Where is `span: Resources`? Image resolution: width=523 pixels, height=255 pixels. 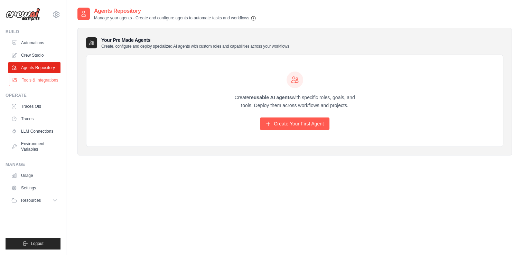
span: Resources is located at coordinates (31, 200).